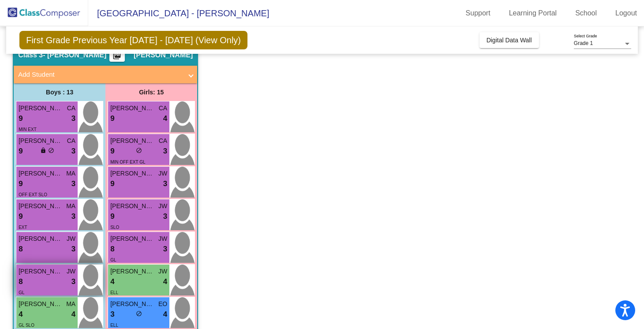 This screenshot has width=644, height=329. What do you see at coordinates (116, 55) in the screenshot?
I see `button: Print Students Details` at bounding box center [116, 55].